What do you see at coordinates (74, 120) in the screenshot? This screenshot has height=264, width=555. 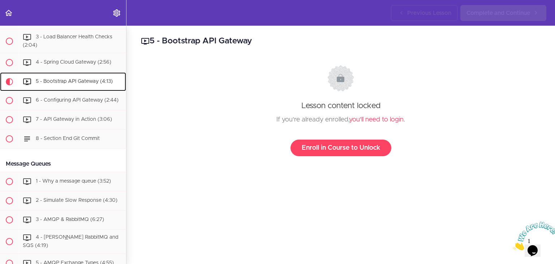 I see `span: 7 - API Gateway in Action (3:06)` at bounding box center [74, 120].